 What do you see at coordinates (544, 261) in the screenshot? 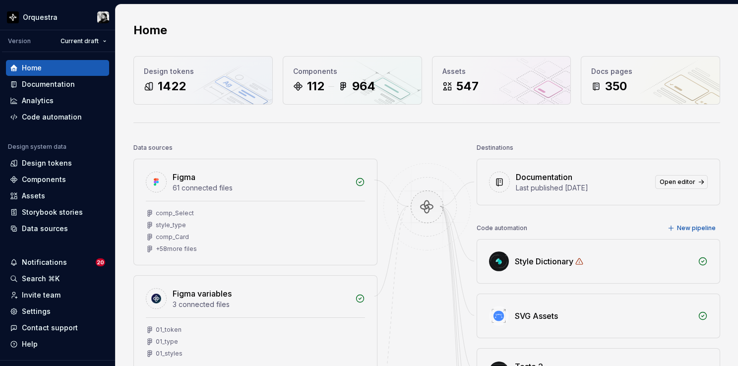
I see `div: Style Dictionary` at bounding box center [544, 261].